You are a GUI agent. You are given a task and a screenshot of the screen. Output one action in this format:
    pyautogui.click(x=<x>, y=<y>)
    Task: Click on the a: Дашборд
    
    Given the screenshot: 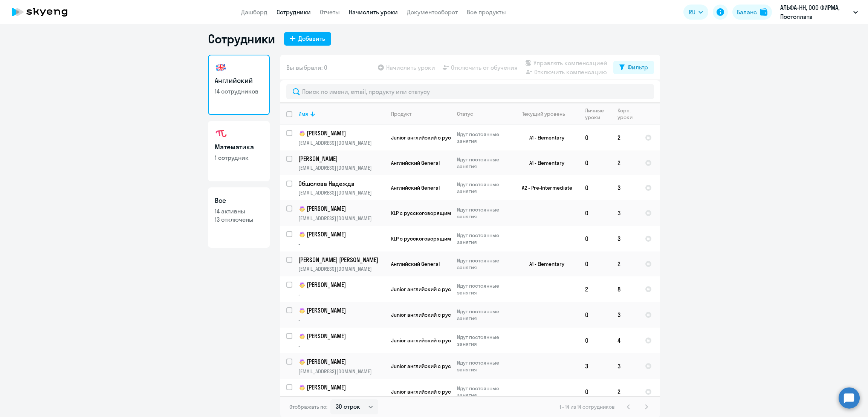 What is the action you would take?
    pyautogui.click(x=255, y=12)
    